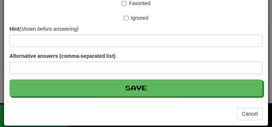 This screenshot has width=272, height=127. I want to click on label: Alternative answers (comma-separated list), so click(62, 56).